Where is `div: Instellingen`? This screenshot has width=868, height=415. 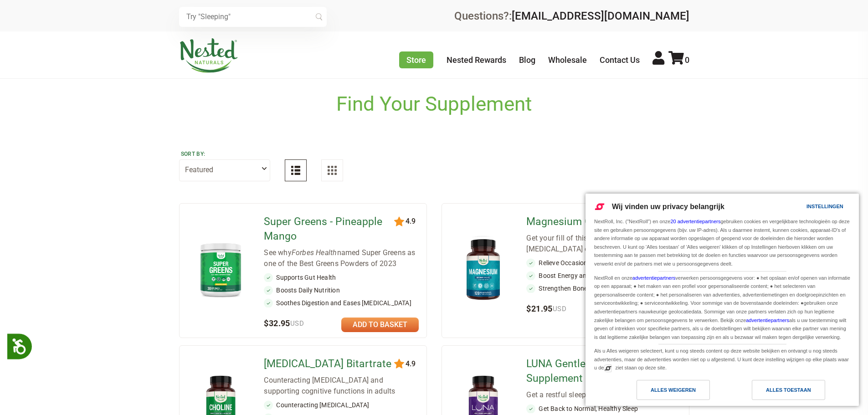 div: Instellingen is located at coordinates (825, 207).